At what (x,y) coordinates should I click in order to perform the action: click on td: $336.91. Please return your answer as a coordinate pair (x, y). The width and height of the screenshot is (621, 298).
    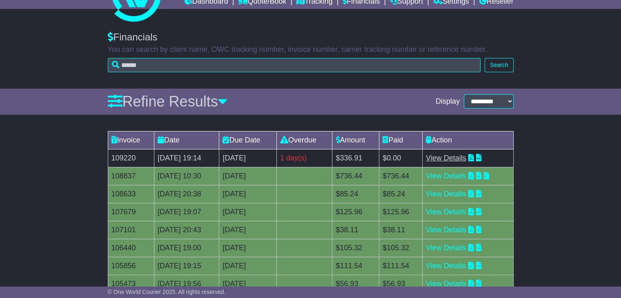
    Looking at the image, I should click on (356, 158).